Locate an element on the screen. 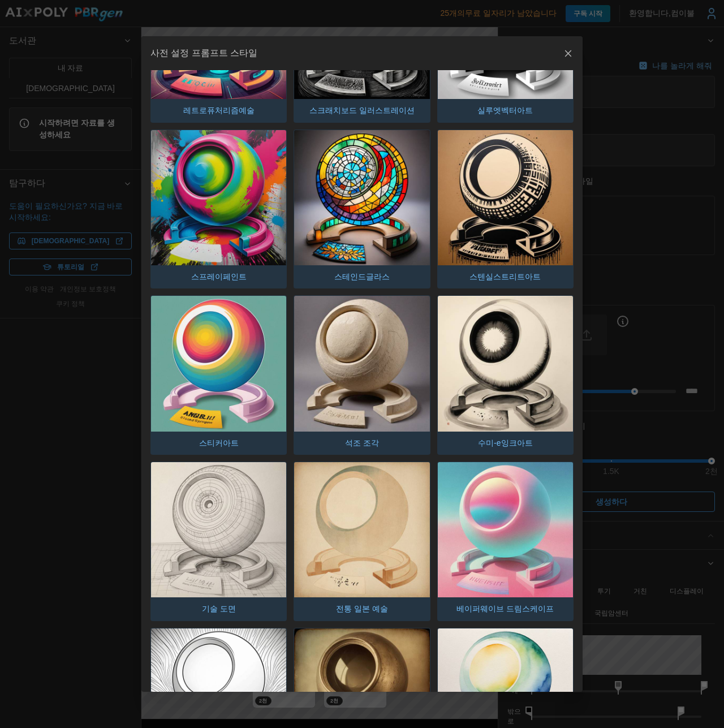 The width and height of the screenshot is (724, 728). img: 스프레이페인트.jpg is located at coordinates (219, 197).